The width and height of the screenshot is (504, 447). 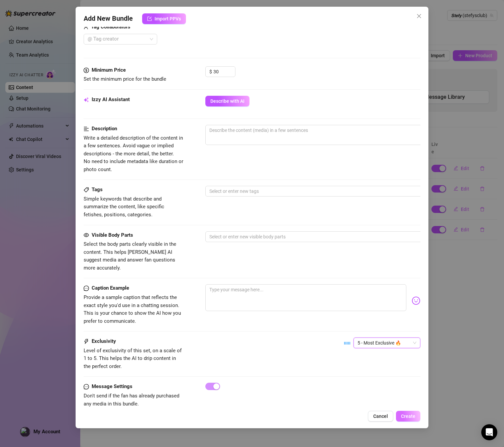 What do you see at coordinates (104, 341) in the screenshot?
I see `strong: Exclusivity` at bounding box center [104, 341].